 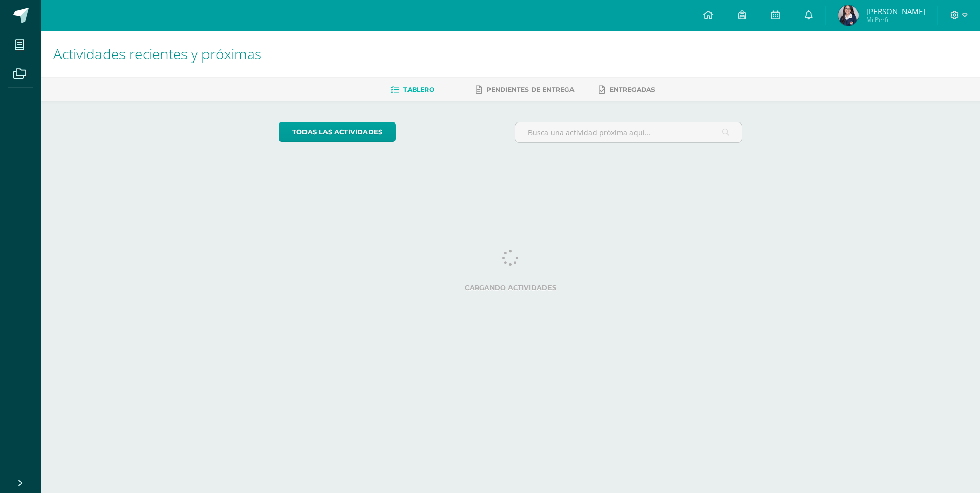 What do you see at coordinates (530, 89) in the screenshot?
I see `span: Pendientes de entrega` at bounding box center [530, 89].